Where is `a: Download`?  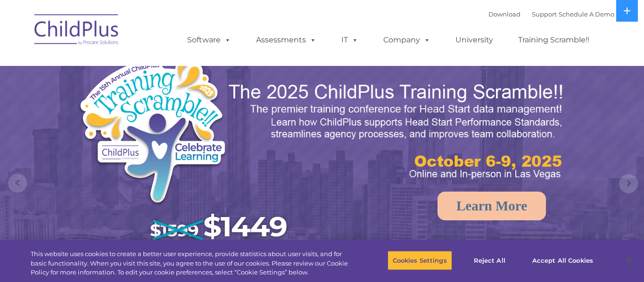
a: Download is located at coordinates (504, 14).